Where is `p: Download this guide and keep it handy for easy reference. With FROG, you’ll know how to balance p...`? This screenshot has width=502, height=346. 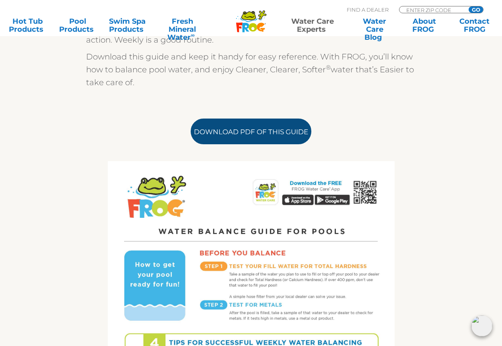 p: Download this guide and keep it handy for easy reference. With FROG, you’ll know how to balance p... is located at coordinates (251, 70).